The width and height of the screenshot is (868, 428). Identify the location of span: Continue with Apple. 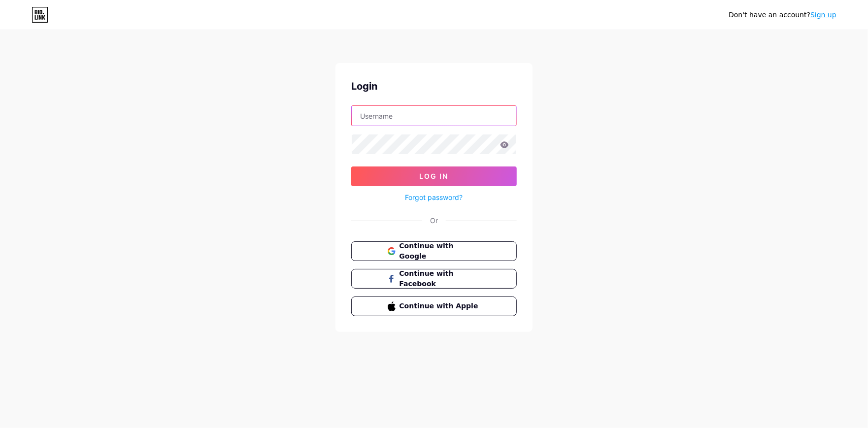
(440, 306).